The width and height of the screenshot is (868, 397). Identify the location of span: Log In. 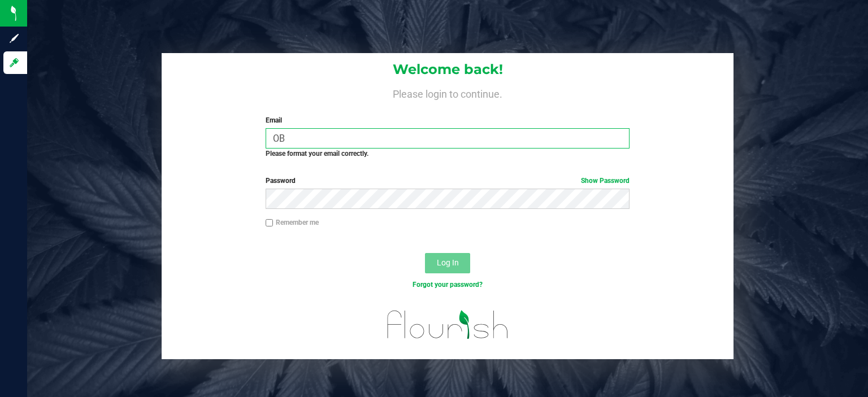
(448, 263).